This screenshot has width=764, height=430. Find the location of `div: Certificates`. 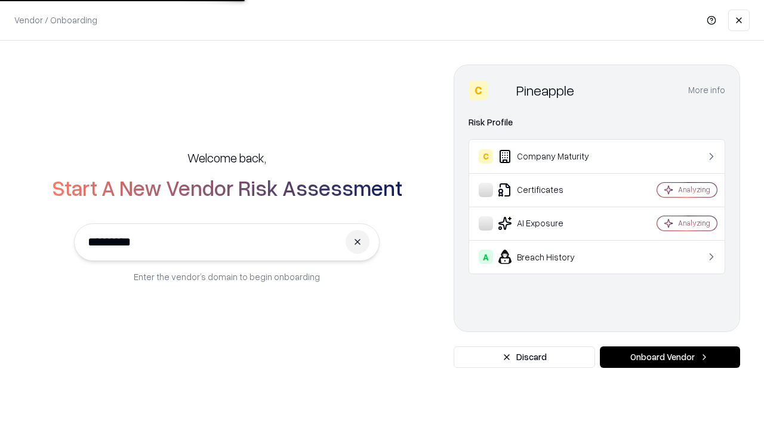

div: Certificates is located at coordinates (550, 190).